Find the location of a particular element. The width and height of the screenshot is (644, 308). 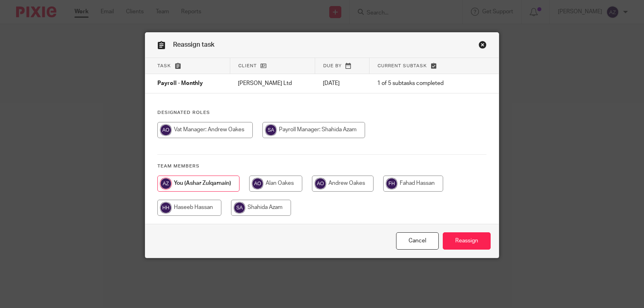

span: Reassign task is located at coordinates (194, 44).